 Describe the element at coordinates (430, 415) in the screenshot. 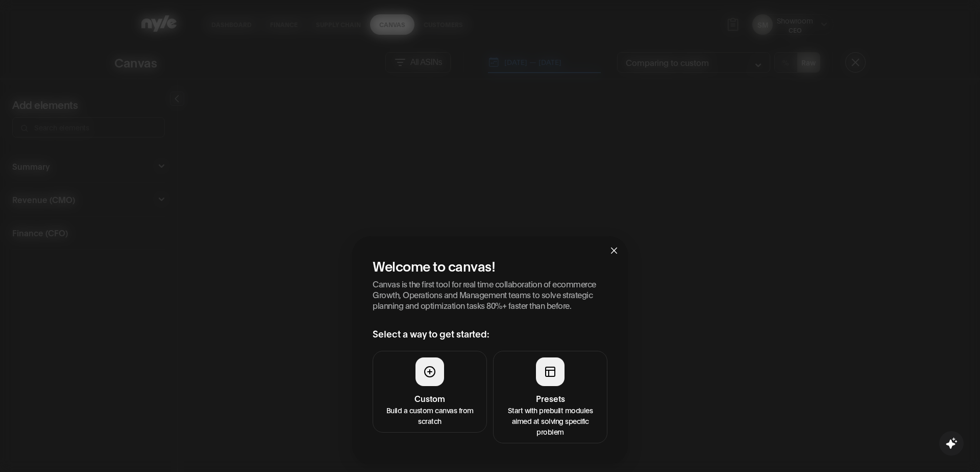

I see `p: Build a custom canvas from scratch` at that location.